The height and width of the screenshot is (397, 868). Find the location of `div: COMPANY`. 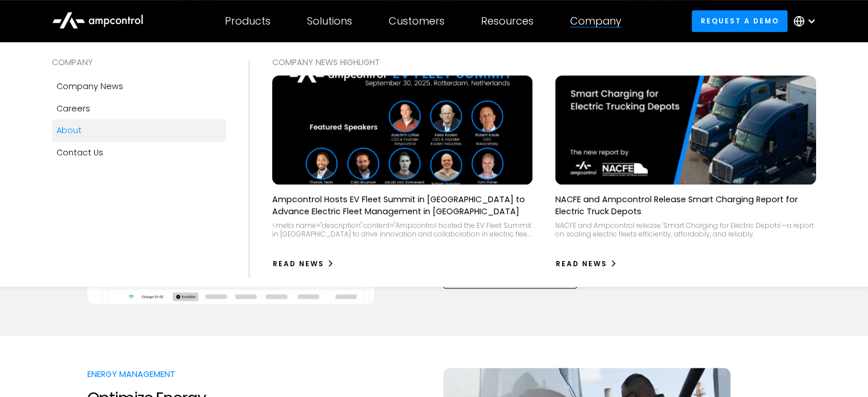

div: COMPANY is located at coordinates (139, 62).